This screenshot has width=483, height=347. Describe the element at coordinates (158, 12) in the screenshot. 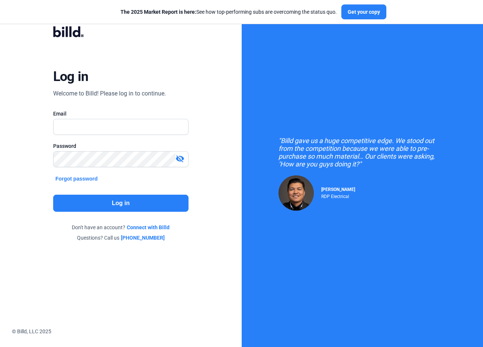

I see `span: The 2025 Market Report is here:` at that location.